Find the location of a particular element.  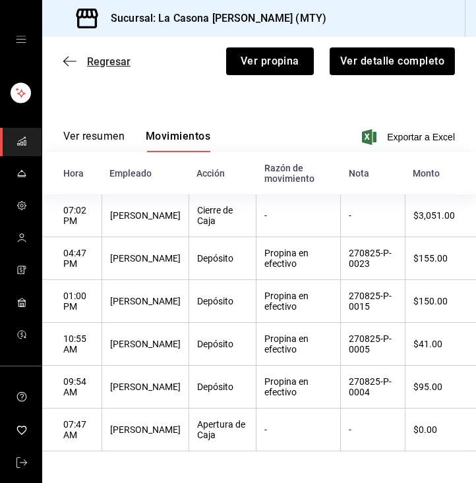

th: Nota is located at coordinates (373, 173).